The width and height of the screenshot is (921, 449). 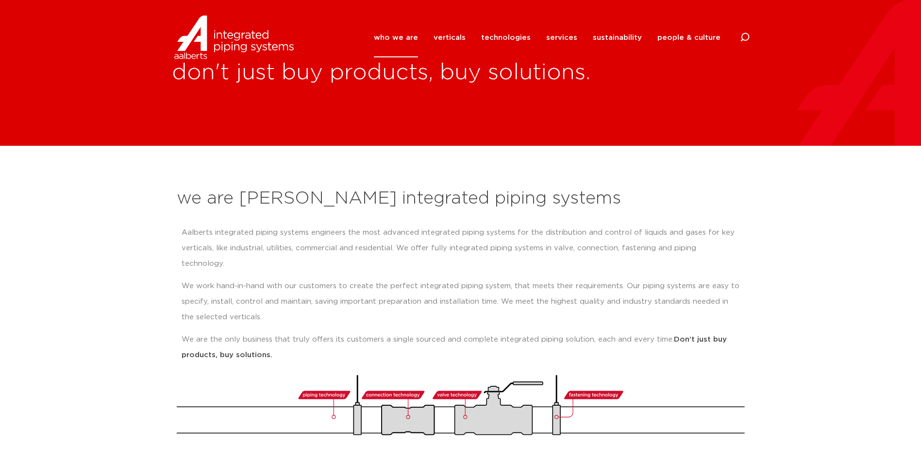 What do you see at coordinates (617, 37) in the screenshot?
I see `a: sustainability` at bounding box center [617, 37].